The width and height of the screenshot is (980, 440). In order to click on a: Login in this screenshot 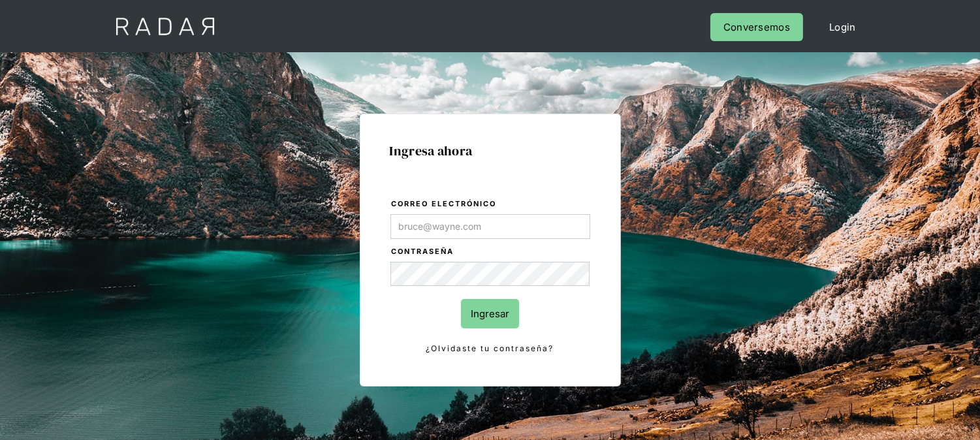, I will do `click(842, 26)`.